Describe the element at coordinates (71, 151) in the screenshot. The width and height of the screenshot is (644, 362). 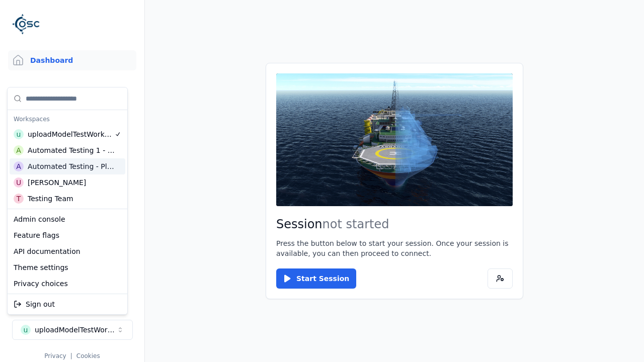
I see `div: Automated Testing 1 - Playwright` at that location.